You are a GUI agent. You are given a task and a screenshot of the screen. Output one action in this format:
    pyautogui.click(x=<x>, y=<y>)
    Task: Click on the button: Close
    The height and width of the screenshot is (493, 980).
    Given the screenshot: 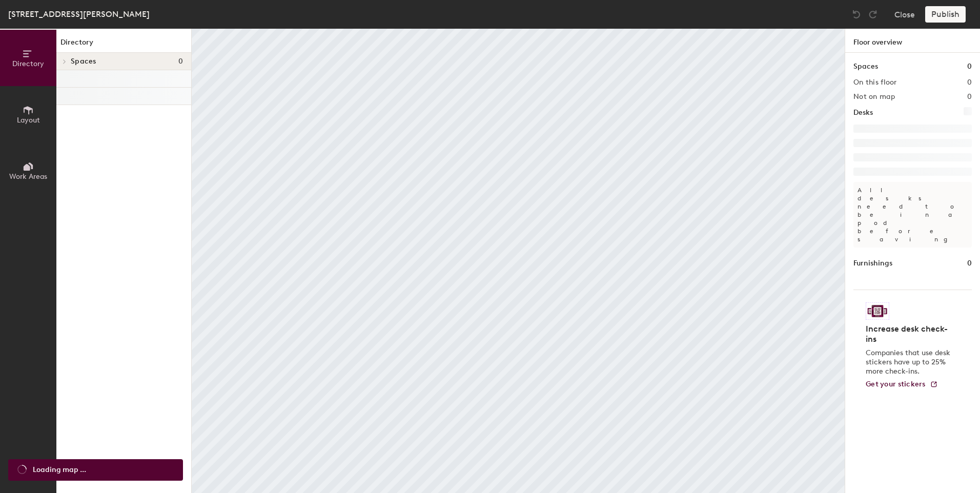 What is the action you would take?
    pyautogui.click(x=905, y=14)
    